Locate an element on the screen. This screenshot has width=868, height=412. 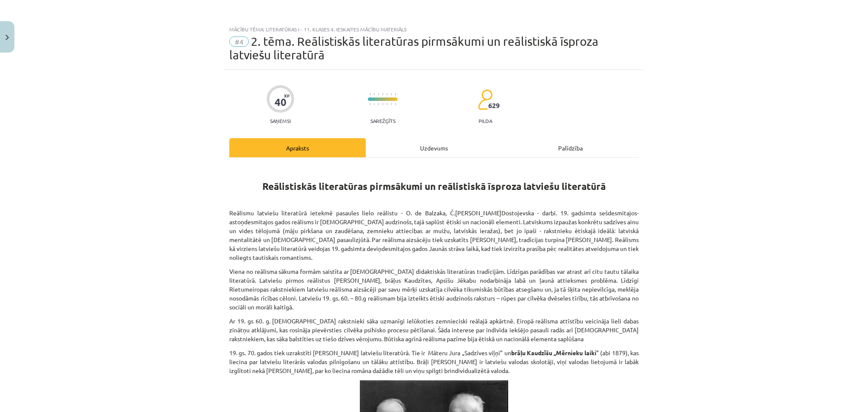
div: Uzdevums is located at coordinates (434, 148).